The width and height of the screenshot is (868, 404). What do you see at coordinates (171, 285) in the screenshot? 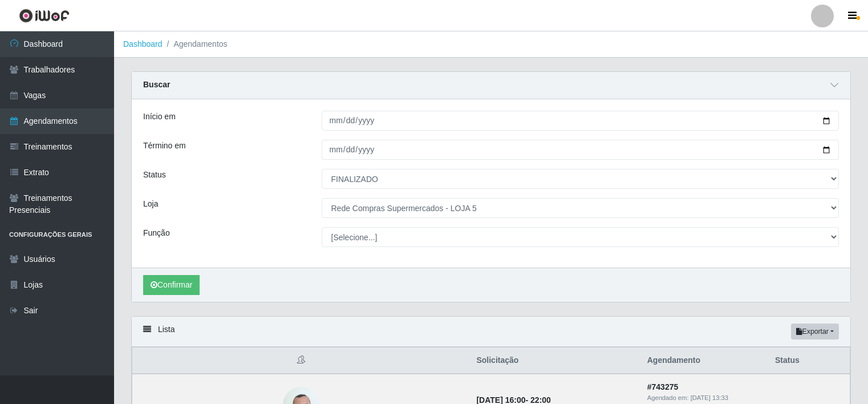
I see `button: Confirmar` at bounding box center [171, 285].